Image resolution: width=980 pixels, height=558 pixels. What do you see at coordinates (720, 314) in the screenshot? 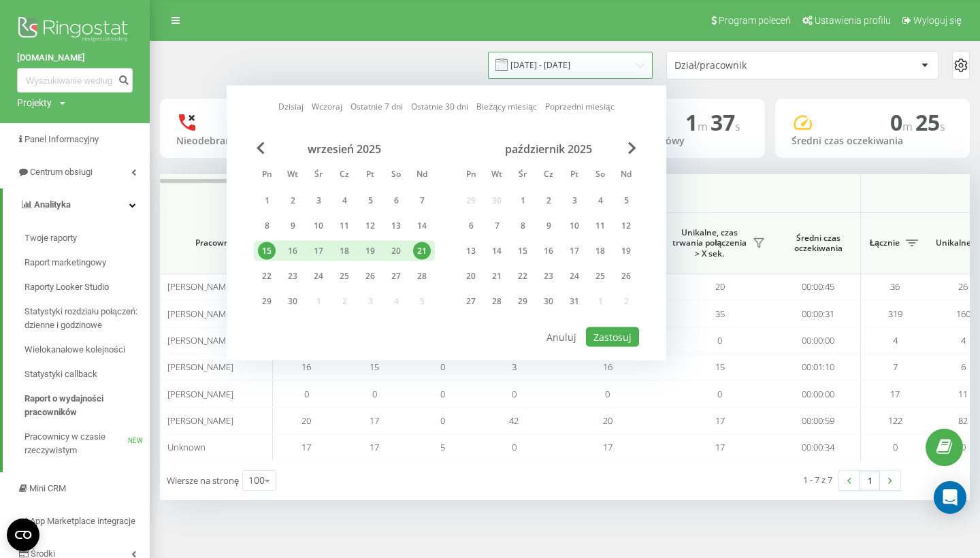
I see `span: 35` at bounding box center [720, 314].